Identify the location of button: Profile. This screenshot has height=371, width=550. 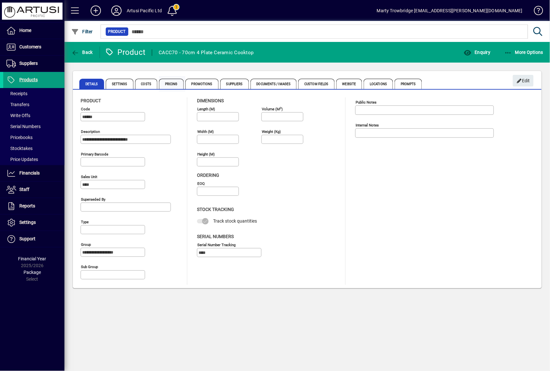
(116, 11).